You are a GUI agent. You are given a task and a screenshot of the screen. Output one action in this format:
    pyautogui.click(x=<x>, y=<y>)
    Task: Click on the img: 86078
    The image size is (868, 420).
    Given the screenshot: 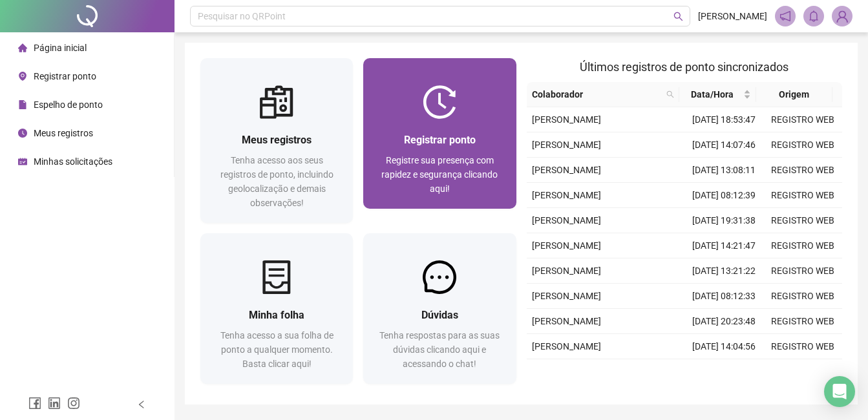 What is the action you would take?
    pyautogui.click(x=842, y=16)
    